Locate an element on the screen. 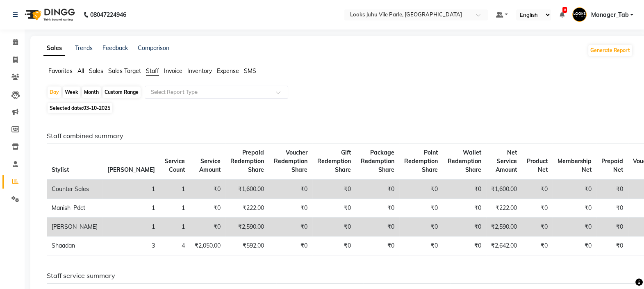 Image resolution: width=644 pixels, height=289 pixels. td: ₹2,642.00 is located at coordinates (504, 246).